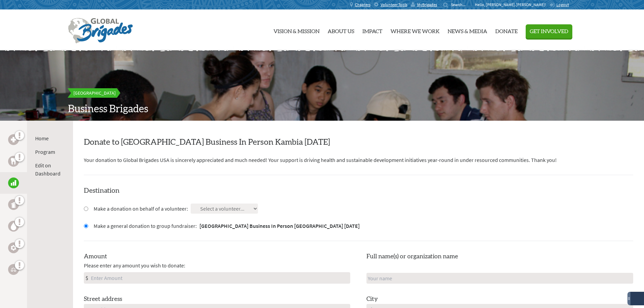 This screenshot has width=644, height=308. What do you see at coordinates (500, 278) in the screenshot?
I see `input: Your name` at bounding box center [500, 278].